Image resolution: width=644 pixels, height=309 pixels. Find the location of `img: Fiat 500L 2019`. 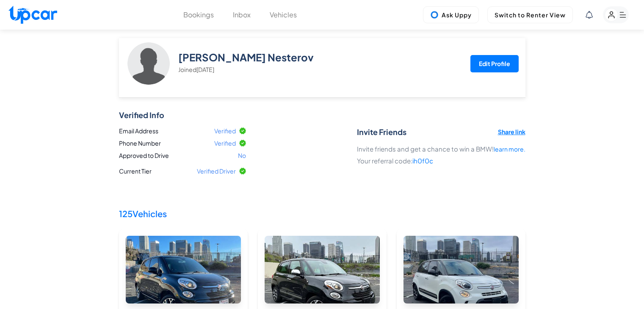

img: Fiat 500L 2019 is located at coordinates (322, 270).